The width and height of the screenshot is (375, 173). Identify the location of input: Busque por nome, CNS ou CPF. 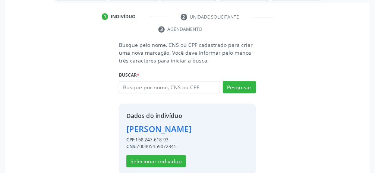
(169, 87).